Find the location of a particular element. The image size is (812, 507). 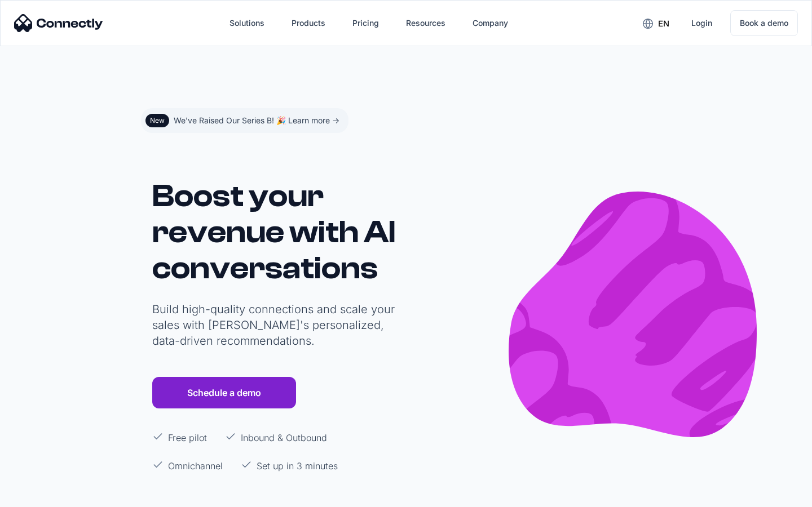

div: Products is located at coordinates (309, 23).